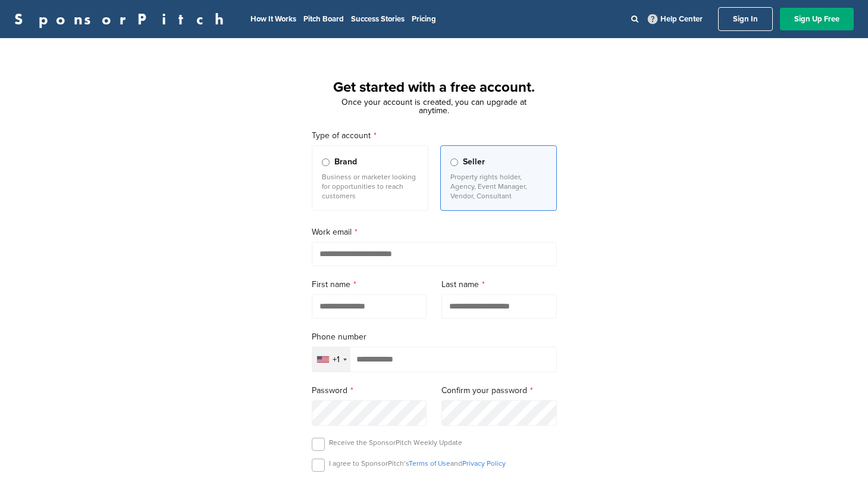  I want to click on p: Business or marketer looking for opportunities to reach customers, so click(370, 187).